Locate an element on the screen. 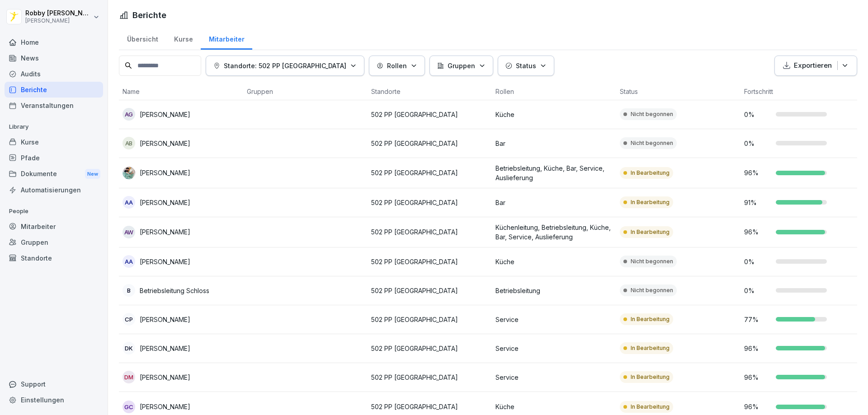 The width and height of the screenshot is (868, 415). div: DM is located at coordinates (129, 378).